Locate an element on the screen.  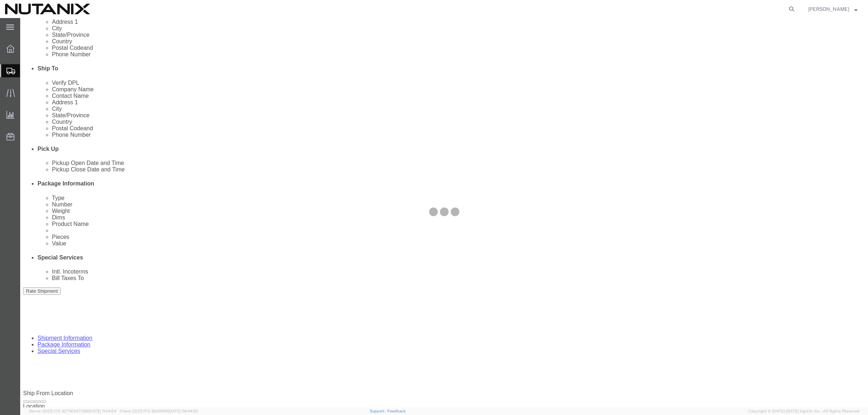
span: Stephanie Guadron is located at coordinates (829, 9).